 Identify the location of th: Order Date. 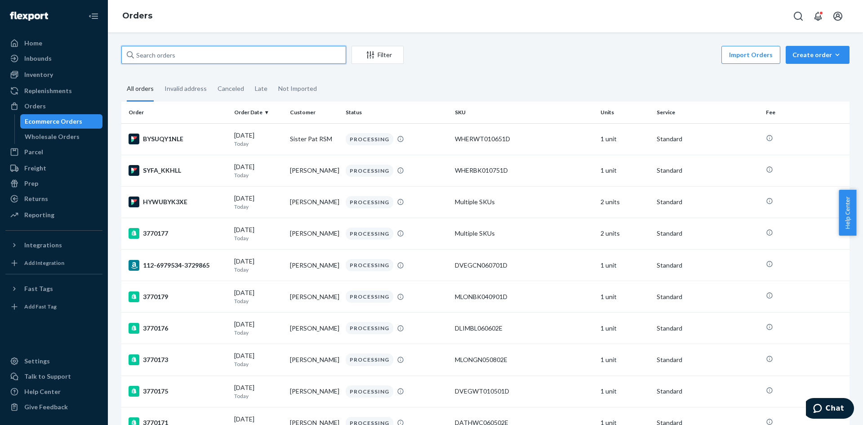
(258, 112).